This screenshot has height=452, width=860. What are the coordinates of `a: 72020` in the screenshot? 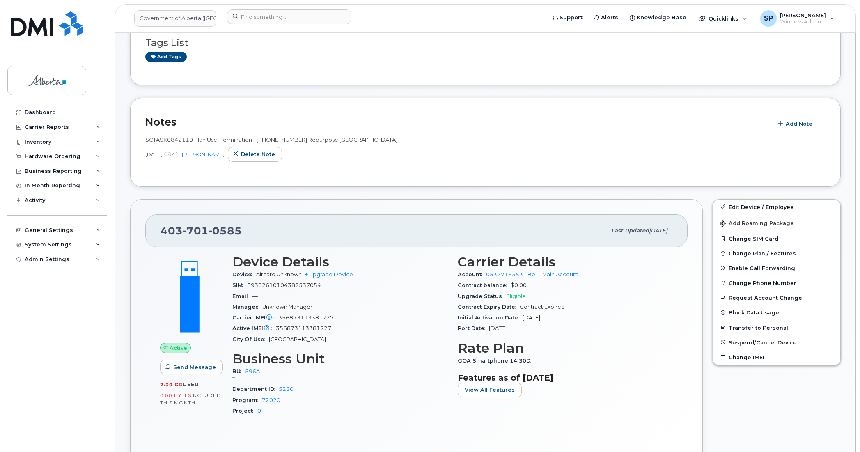 It's located at (271, 400).